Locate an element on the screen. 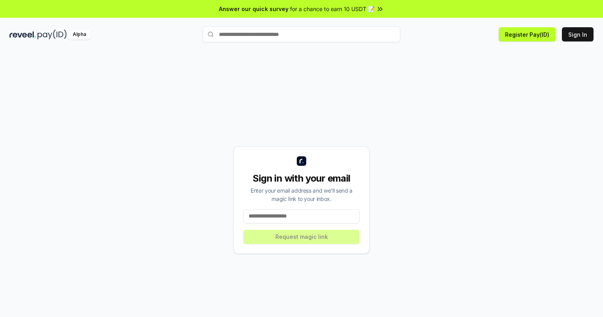  div: Enter your email address and we’ll send a magic link to your inbox. is located at coordinates (302, 195).